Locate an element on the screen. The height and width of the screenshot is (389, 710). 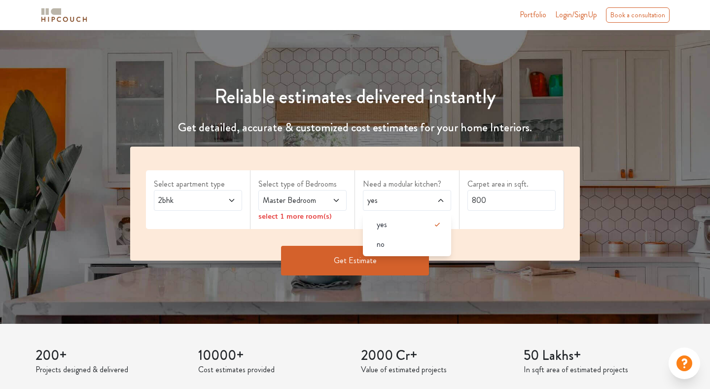
label: Need a modular kitchen? is located at coordinates (407, 184).